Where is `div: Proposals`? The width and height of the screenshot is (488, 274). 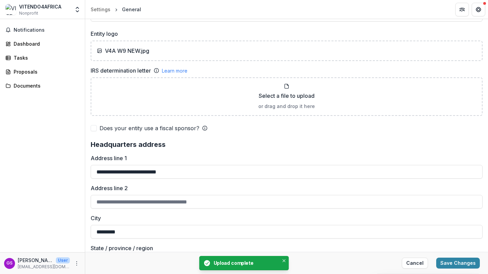
div: Proposals is located at coordinates (45, 72).